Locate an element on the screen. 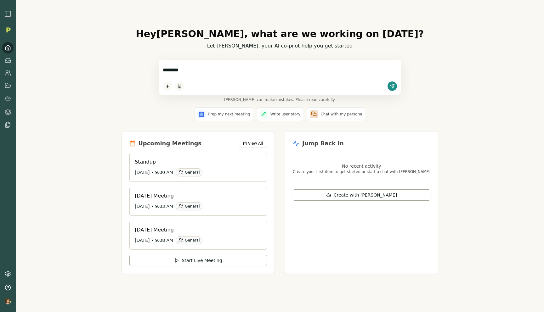 The image size is (544, 312). img: profile is located at coordinates (8, 302).